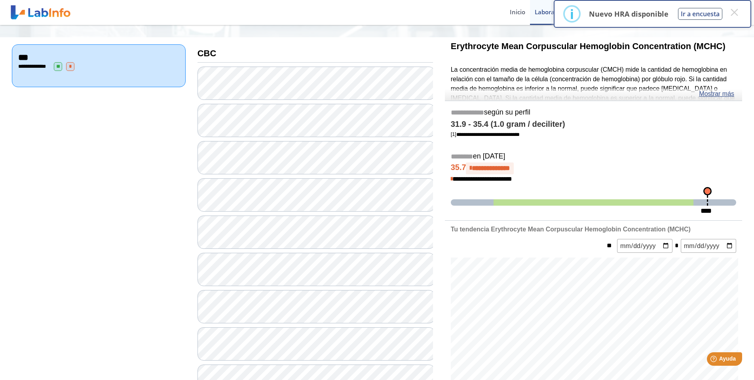 This screenshot has height=380, width=754. Describe the element at coordinates (593, 98) in the screenshot. I see `p: La concentración media de hemoglobina corpuscular (CMCH) mide la cantidad de hemoglobina en relac...` at that location.